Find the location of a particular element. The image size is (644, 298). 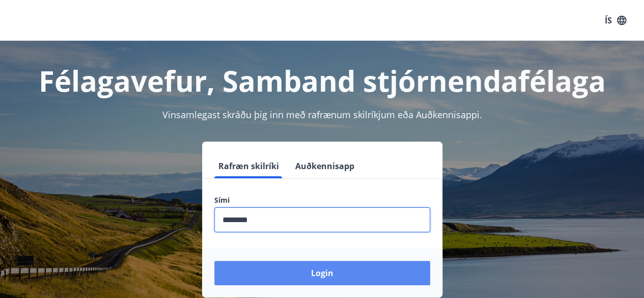

label: Sími is located at coordinates (322, 200).